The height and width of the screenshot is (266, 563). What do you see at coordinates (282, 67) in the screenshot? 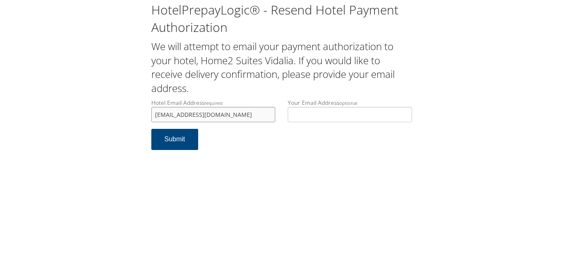
I see `h2: We will attempt to email your payment authorization to your hotel, Home2 Suites Vidalia. If you w...` at bounding box center [282, 67].